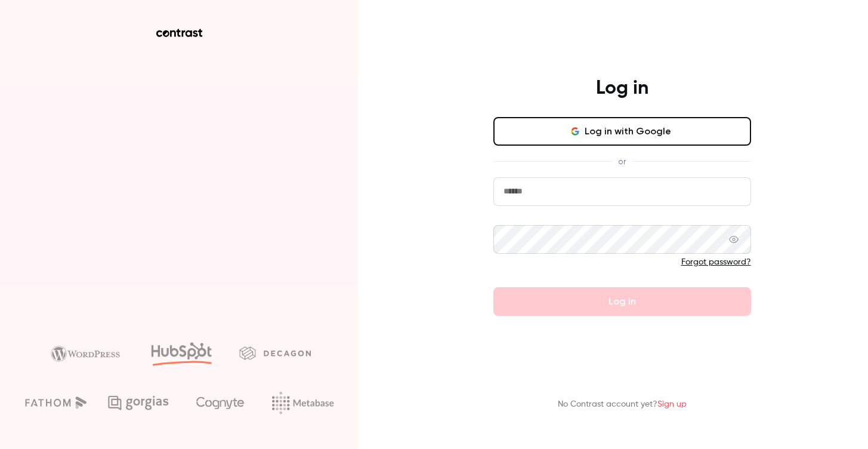 This screenshot has height=449, width=868. I want to click on img: decagon, so click(275, 352).